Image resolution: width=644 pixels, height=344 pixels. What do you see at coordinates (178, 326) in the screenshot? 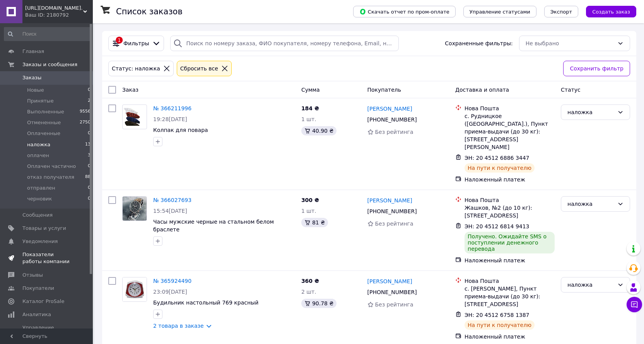
I see `a: 2 товара в заказе` at bounding box center [178, 326].